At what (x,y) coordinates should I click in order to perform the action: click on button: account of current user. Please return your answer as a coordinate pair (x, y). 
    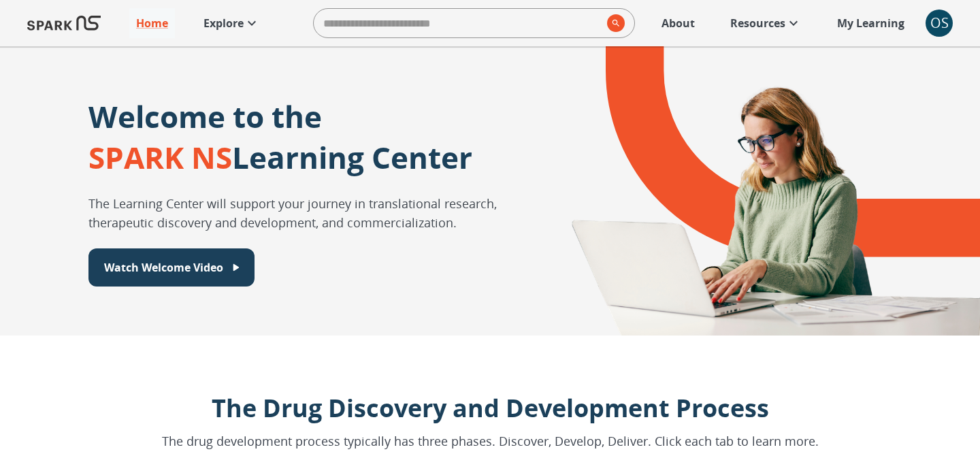
    Looking at the image, I should click on (939, 23).